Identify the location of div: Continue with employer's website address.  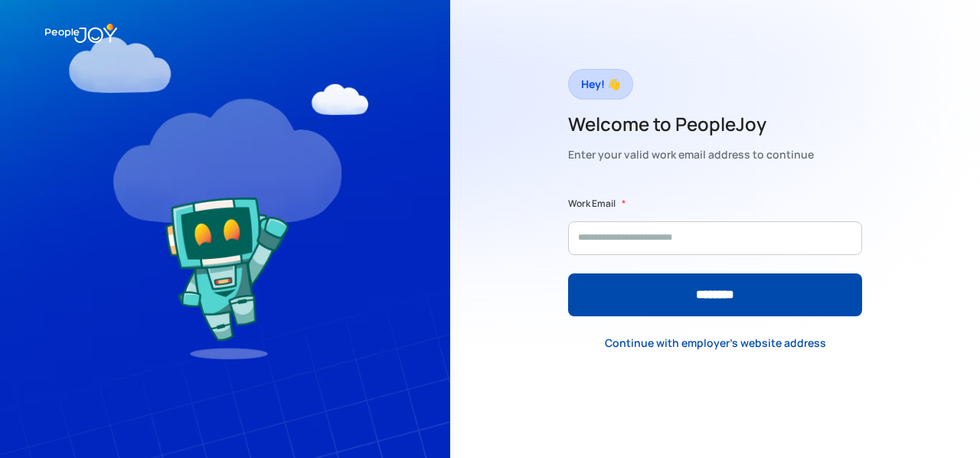
(715, 343).